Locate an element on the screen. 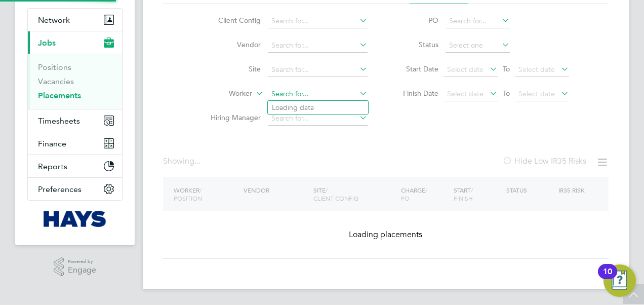 The image size is (644, 305). li: Loading data is located at coordinates (318, 107).